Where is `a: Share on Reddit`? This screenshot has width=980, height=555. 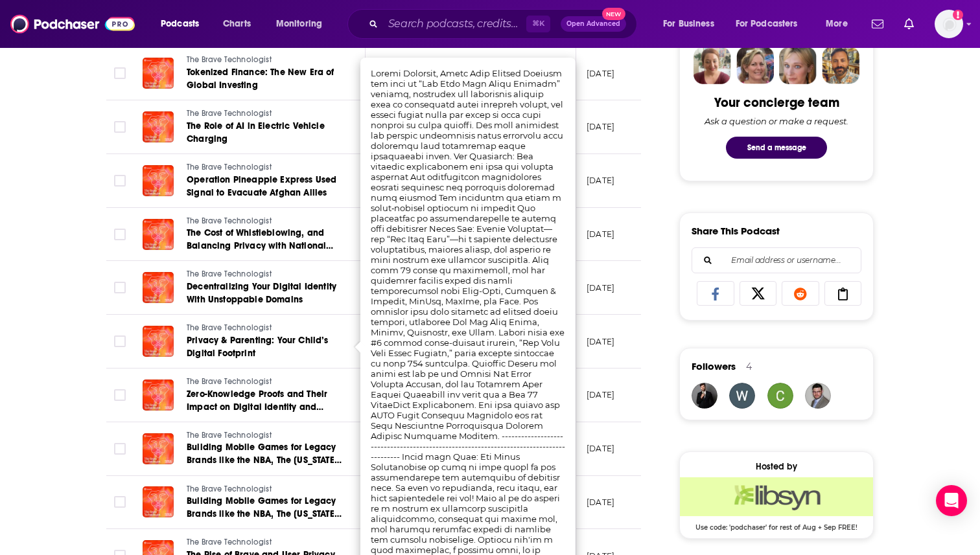
a: Share on Reddit is located at coordinates (800, 293).